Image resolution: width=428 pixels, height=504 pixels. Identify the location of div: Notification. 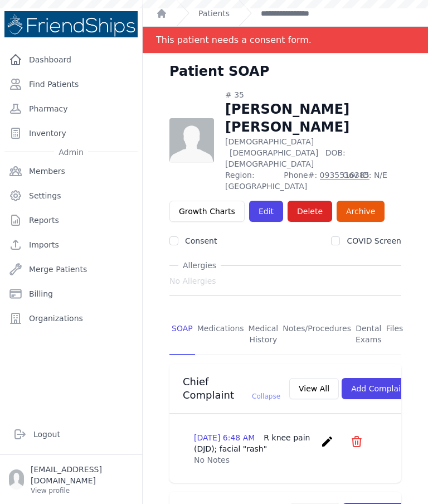
(285, 40).